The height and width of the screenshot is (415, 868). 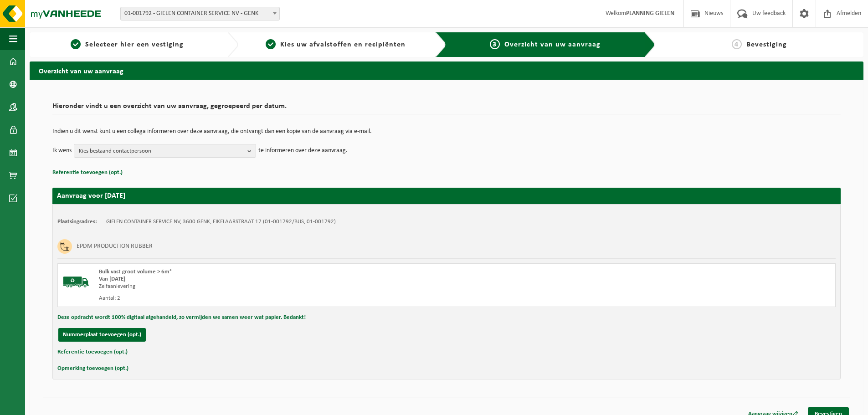 I want to click on p: Indien u dit wenst kunt u een collega informeren over deze aanvraag, die ontvangt dan een kopie v..., so click(x=446, y=131).